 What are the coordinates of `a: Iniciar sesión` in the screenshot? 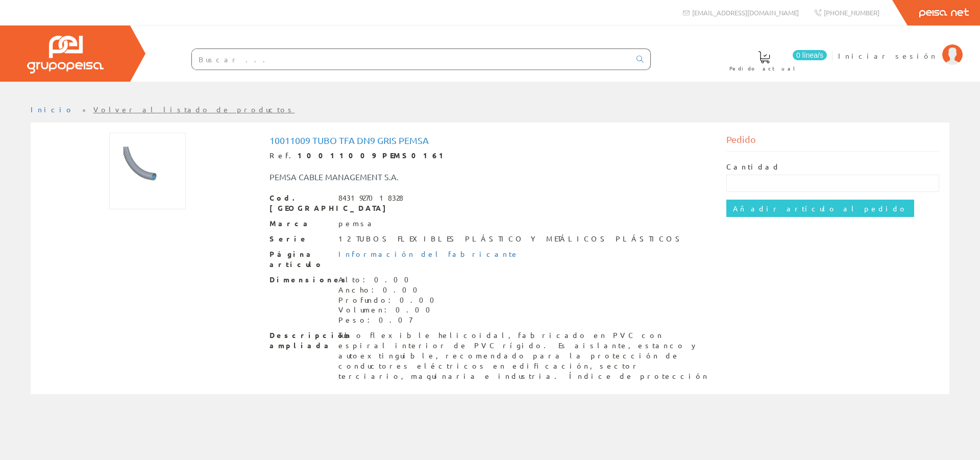 It's located at (901, 47).